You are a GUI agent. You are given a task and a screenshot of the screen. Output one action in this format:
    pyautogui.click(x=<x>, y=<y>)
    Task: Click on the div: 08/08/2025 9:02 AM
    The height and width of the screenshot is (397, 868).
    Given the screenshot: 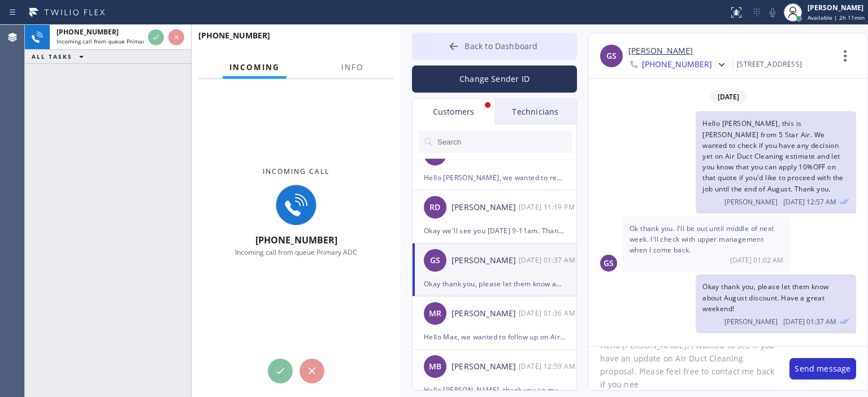 What is the action you would take?
    pyautogui.click(x=707, y=244)
    